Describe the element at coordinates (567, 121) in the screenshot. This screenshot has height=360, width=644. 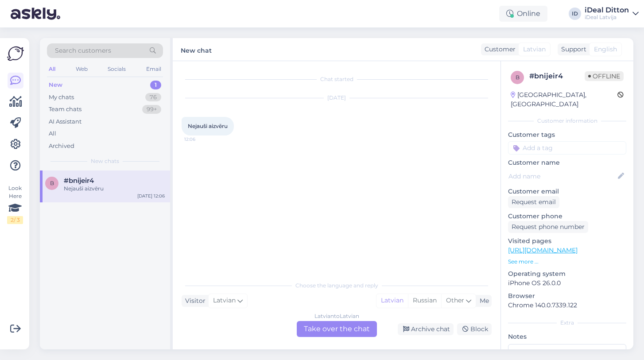
I see `div: Customer information` at that location.